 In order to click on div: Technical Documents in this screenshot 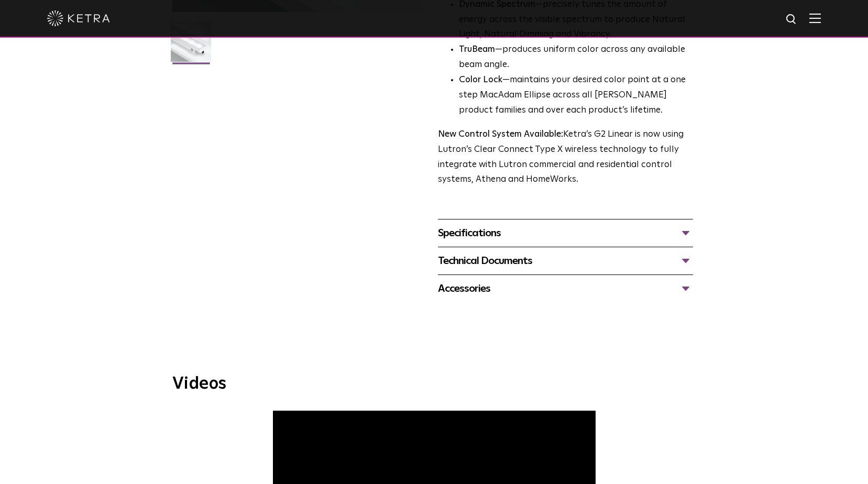, I will do `click(565, 261)`.